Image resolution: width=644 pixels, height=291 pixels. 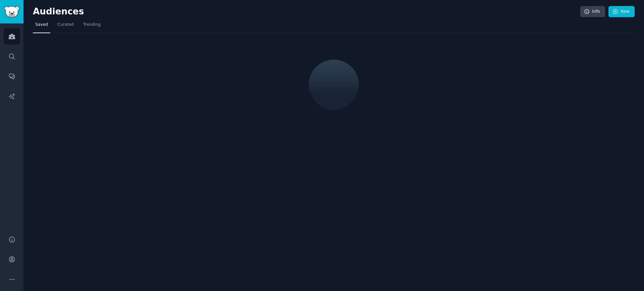 I want to click on img: GummySearch logo, so click(x=12, y=12).